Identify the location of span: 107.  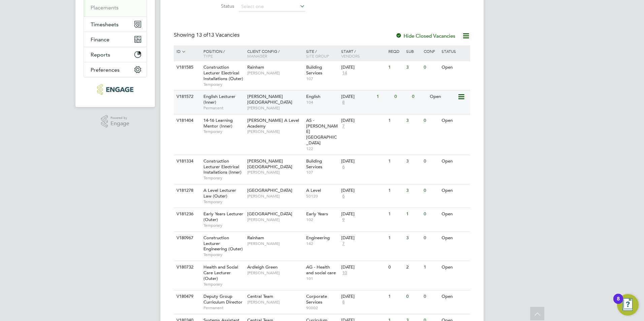
(322, 79).